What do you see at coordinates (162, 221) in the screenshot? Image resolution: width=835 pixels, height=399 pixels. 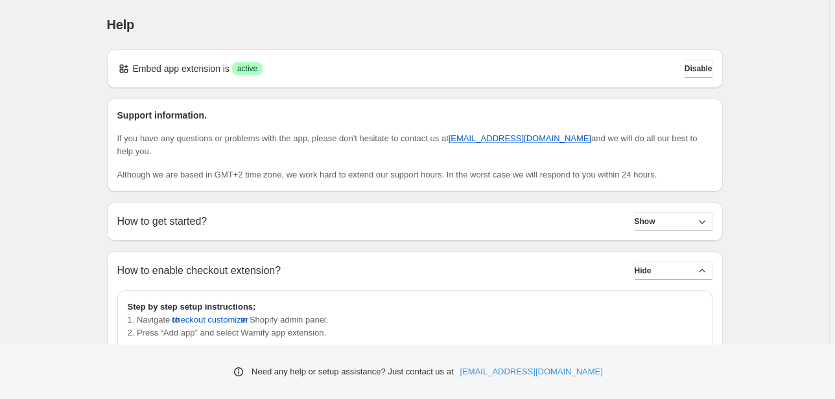 I see `h2: How to get started?` at bounding box center [162, 221].